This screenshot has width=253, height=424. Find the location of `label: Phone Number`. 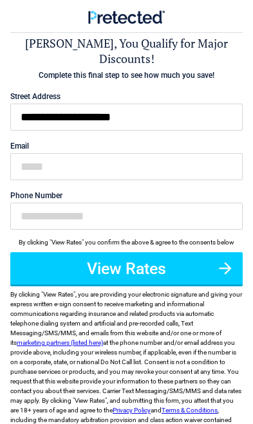

label: Phone Number is located at coordinates (126, 195).